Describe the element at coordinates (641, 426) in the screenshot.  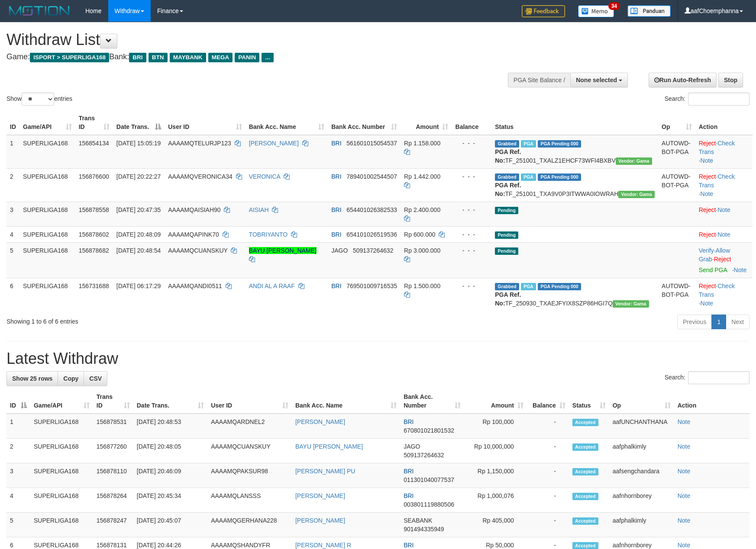
I see `td: aafUNCHANTHANA` at that location.